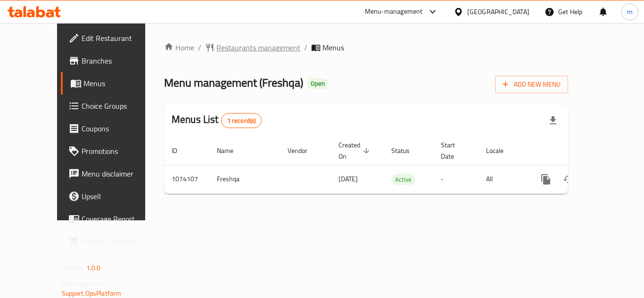  I want to click on span: 1.0.0, so click(93, 268).